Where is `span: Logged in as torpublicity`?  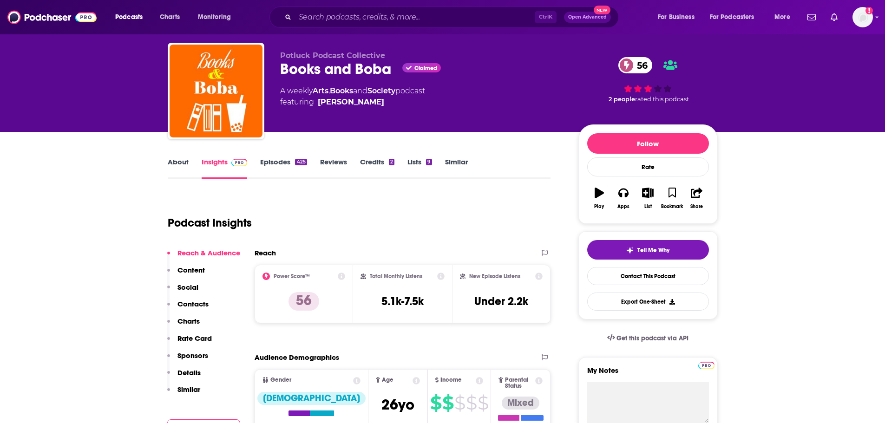
span: Logged in as torpublicity is located at coordinates (863, 17).